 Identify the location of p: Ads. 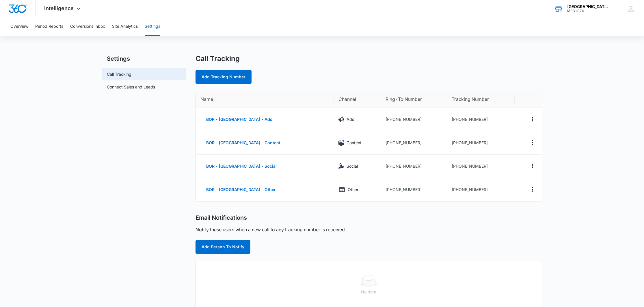
(350, 119).